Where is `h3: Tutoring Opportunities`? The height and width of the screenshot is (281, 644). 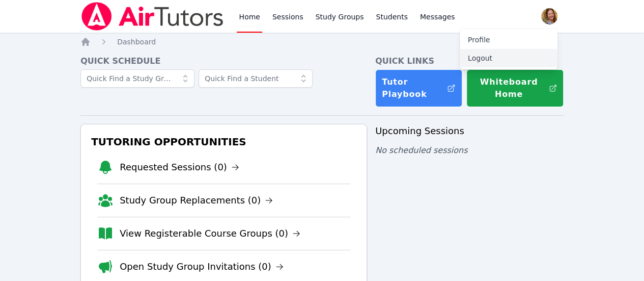
h3: Tutoring Opportunities is located at coordinates (224, 142).